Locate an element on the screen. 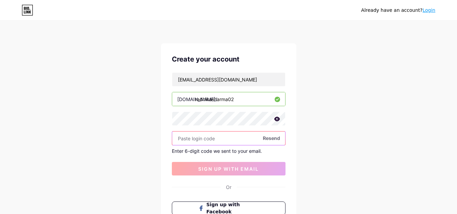 This screenshot has width=457, height=214. span: Resend is located at coordinates (271, 138).